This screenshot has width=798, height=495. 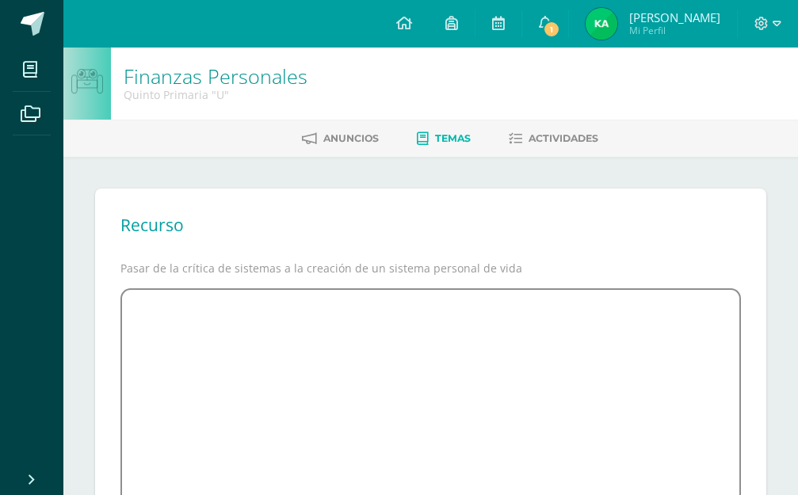 I want to click on a: Temas, so click(x=444, y=139).